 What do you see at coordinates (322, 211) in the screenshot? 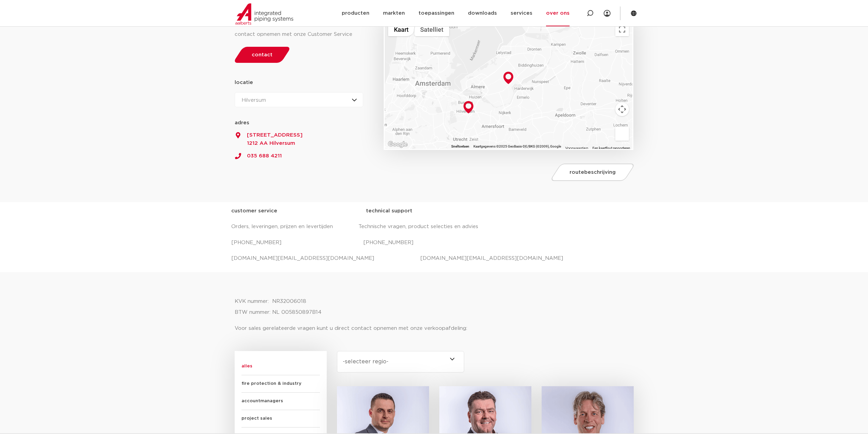
I see `strong: customer service technical support` at bounding box center [322, 211].